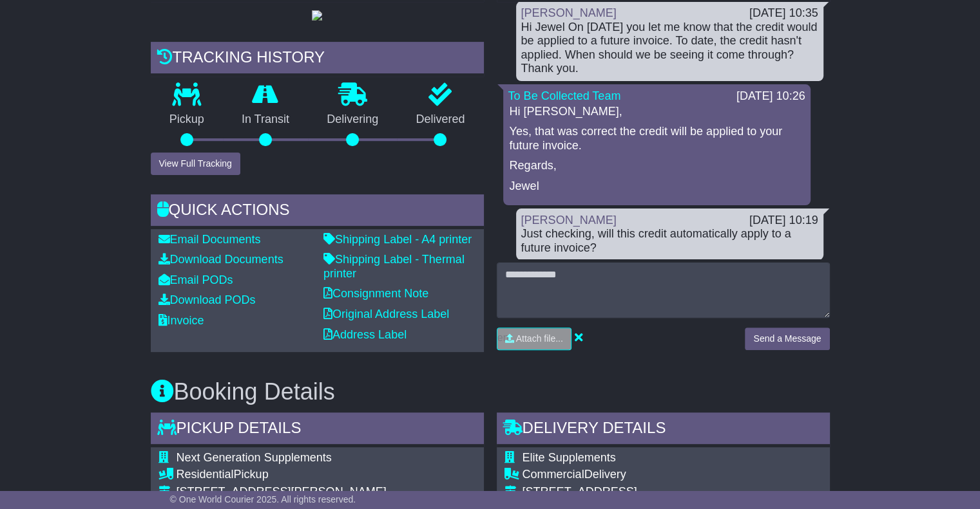 This screenshot has width=980, height=509. What do you see at coordinates (317, 212) in the screenshot?
I see `div: Quick Actions` at bounding box center [317, 212].